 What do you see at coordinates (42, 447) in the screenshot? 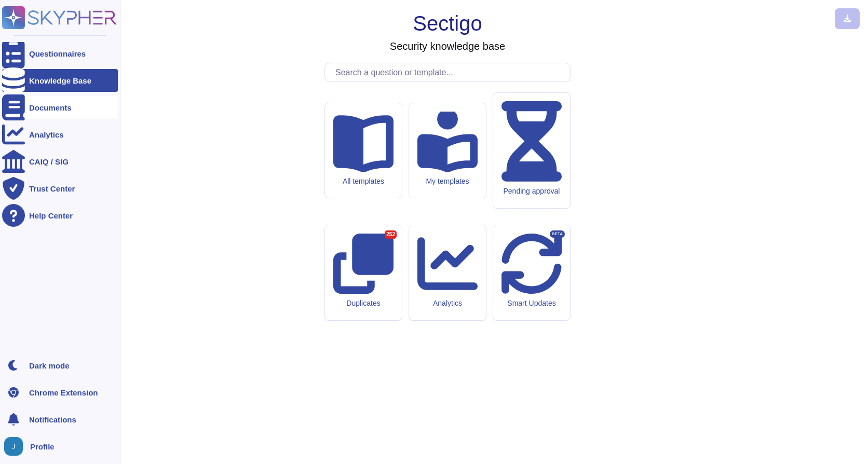
I see `span: Profile` at bounding box center [42, 447].